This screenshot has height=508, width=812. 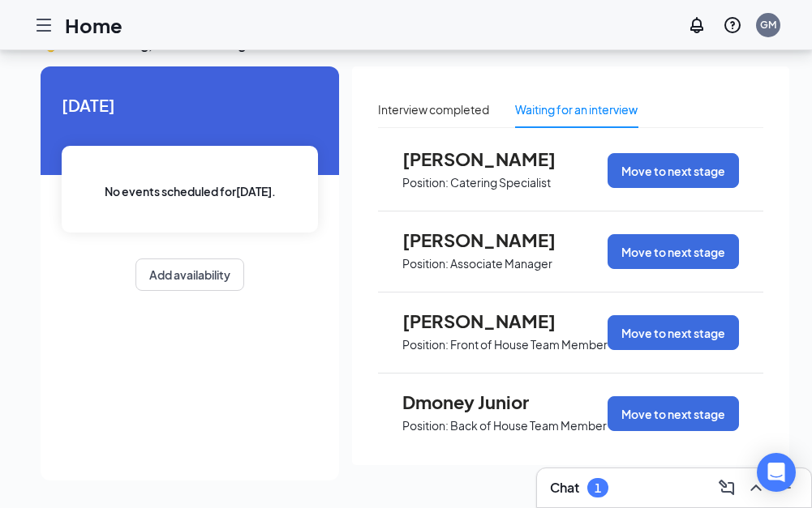 I want to click on span: Dmoney Junior, so click(x=492, y=402).